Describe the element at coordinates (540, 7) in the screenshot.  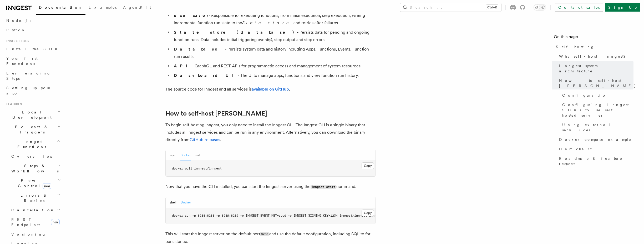
I see `button: Toggle dark mode` at that location.